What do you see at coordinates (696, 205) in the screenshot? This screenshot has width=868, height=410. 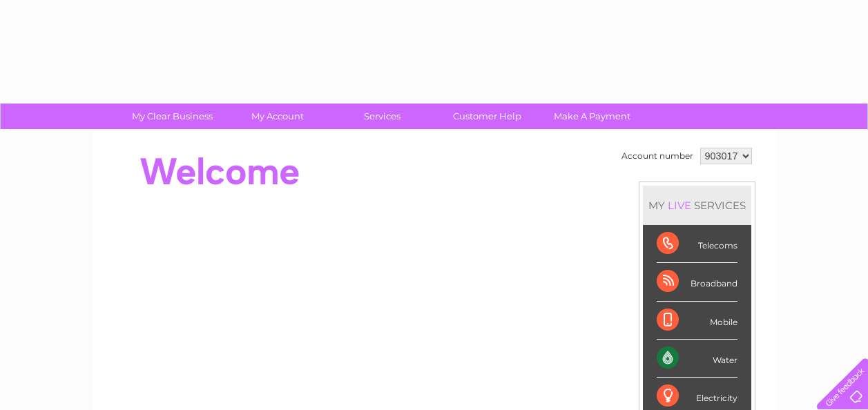 I see `div: MY SERVICES` at bounding box center [696, 205].